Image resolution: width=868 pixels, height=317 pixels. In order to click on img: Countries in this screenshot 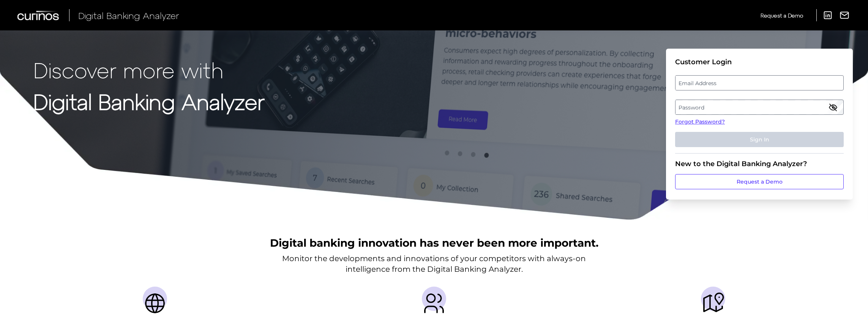, I will do `click(155, 303)`.